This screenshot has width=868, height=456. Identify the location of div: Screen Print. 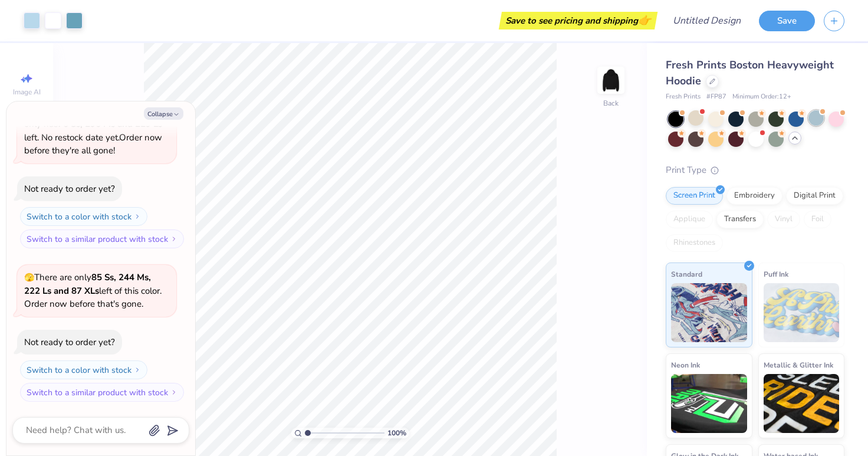
(694, 196).